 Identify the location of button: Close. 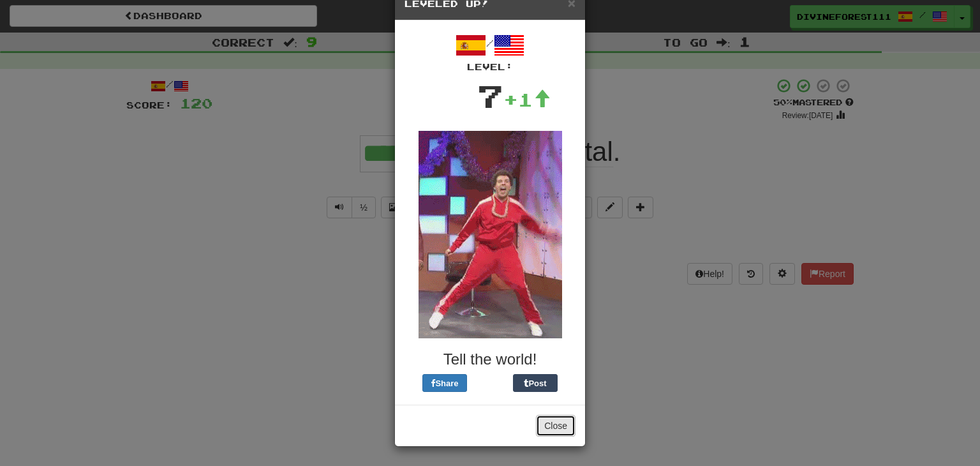
(556, 426).